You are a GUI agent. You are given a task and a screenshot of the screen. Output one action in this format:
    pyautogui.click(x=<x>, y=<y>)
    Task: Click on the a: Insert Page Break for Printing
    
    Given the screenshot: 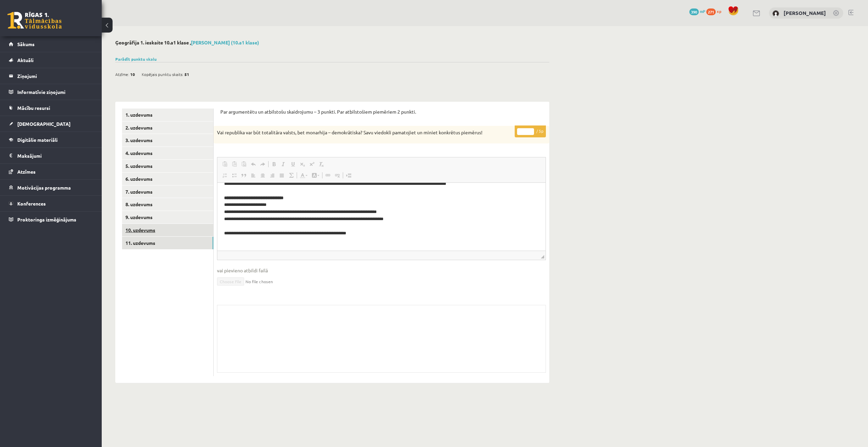 What is the action you would take?
    pyautogui.click(x=349, y=175)
    